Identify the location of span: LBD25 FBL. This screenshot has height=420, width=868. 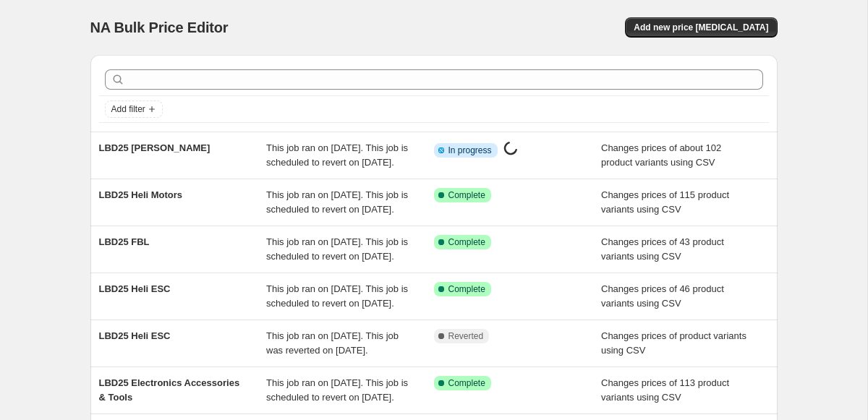
(124, 242).